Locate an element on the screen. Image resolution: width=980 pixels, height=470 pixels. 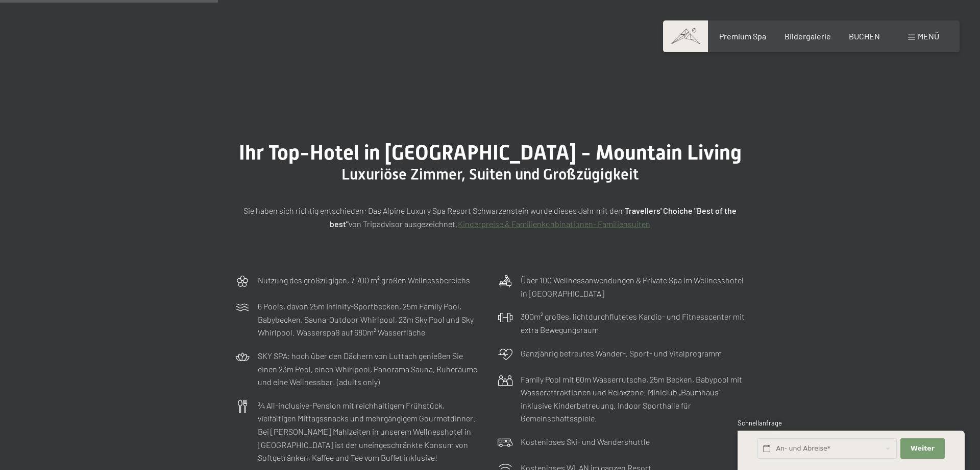
strong: Travellers' Choiche "Best of the best" is located at coordinates (532, 217).